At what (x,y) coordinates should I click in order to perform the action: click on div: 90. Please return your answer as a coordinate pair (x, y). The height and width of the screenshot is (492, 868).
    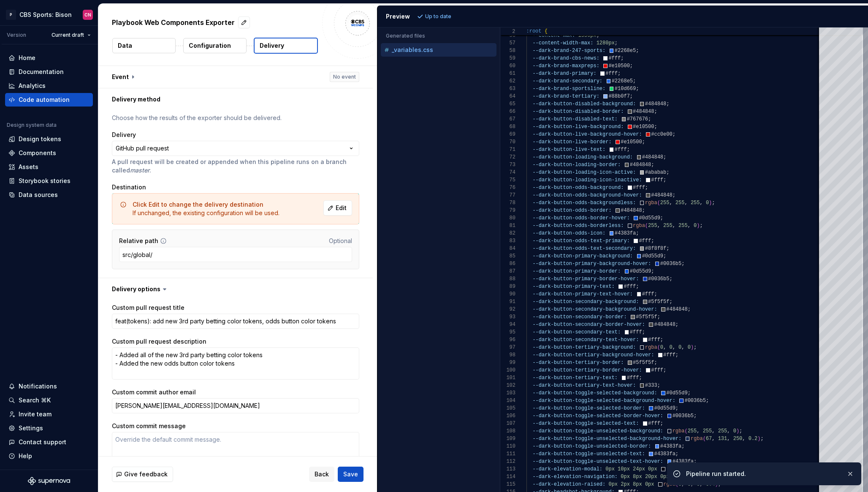
    Looking at the image, I should click on (508, 294).